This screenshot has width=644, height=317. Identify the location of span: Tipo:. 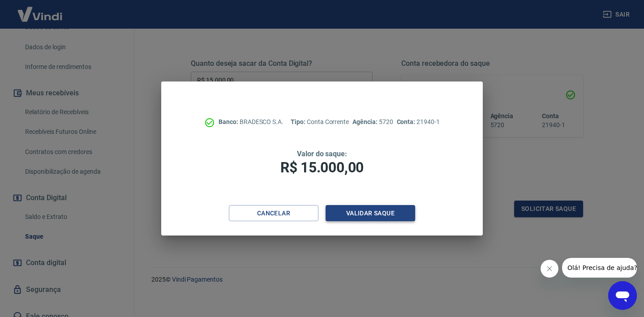
(299, 122).